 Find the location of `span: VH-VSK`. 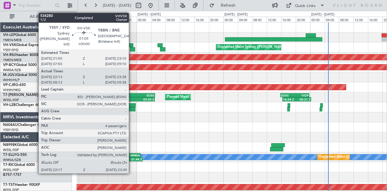

span: VH-VSK is located at coordinates (10, 45).